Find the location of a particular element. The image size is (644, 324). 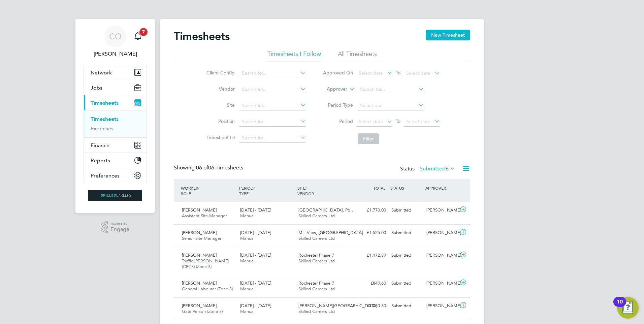

div: £1,050.30 is located at coordinates (371, 306).